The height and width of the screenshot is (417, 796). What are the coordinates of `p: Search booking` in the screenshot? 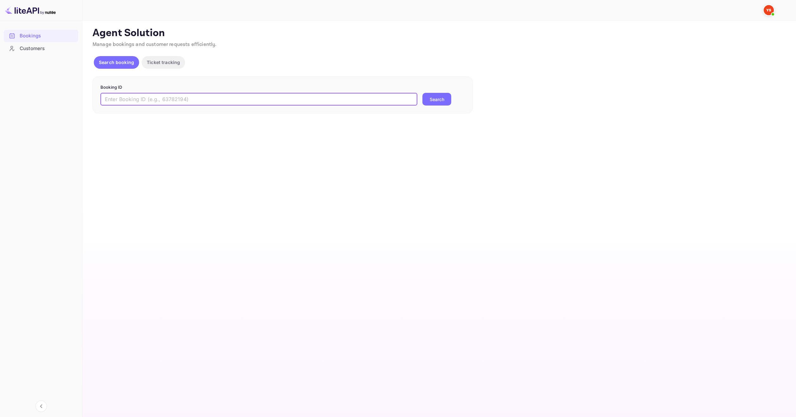 It's located at (116, 62).